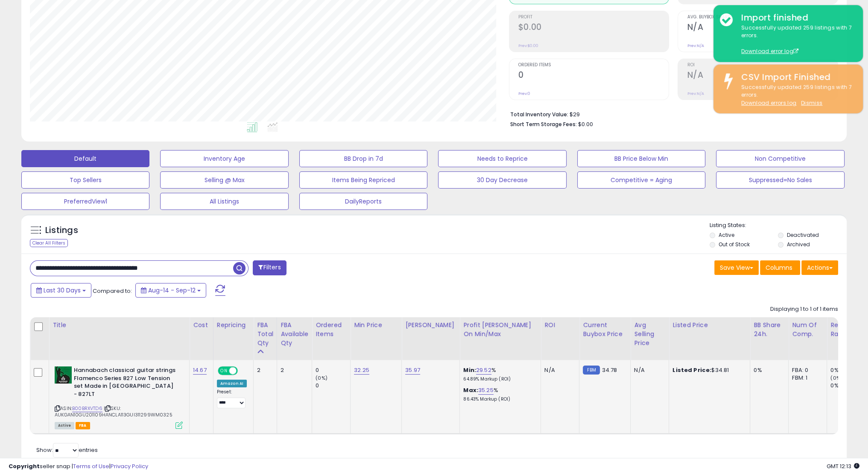 The image size is (868, 475). Describe the element at coordinates (498, 399) in the screenshot. I see `p: 86.43% Markup (ROI)` at that location.